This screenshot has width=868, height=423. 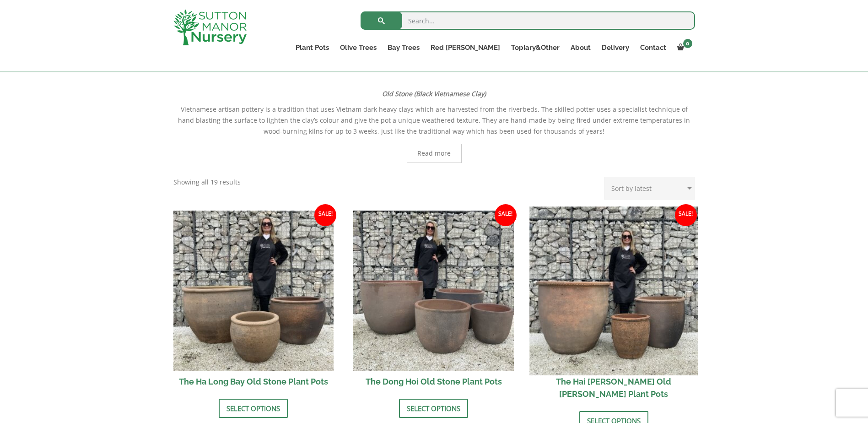 I want to click on strong: Old Stone (Black Vietnamese Clay), so click(x=434, y=93).